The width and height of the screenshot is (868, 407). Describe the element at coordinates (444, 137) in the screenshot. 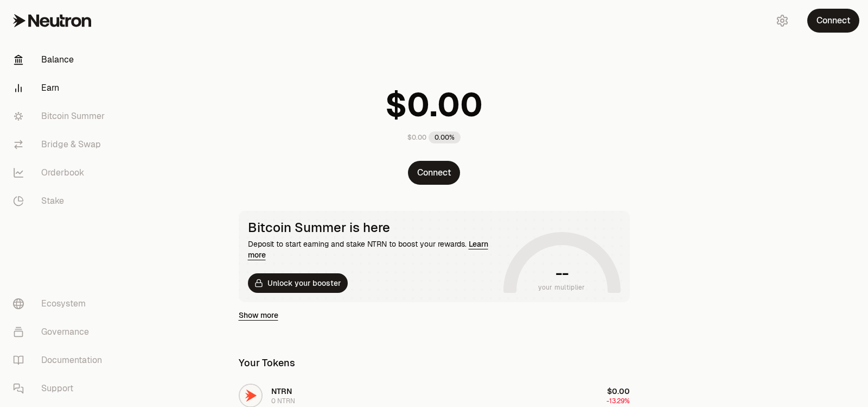

I see `div: 0.00%` at that location.